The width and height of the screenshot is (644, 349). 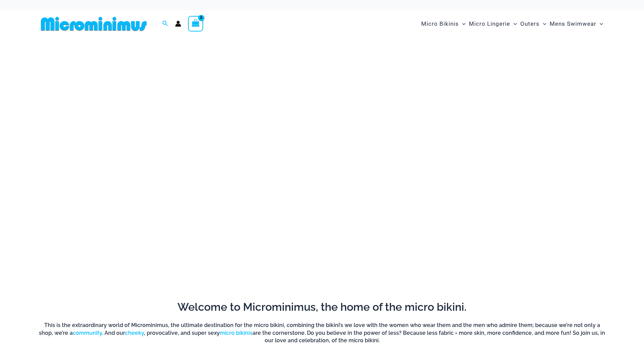 What do you see at coordinates (178, 24) in the screenshot?
I see `a: Account icon link` at bounding box center [178, 24].